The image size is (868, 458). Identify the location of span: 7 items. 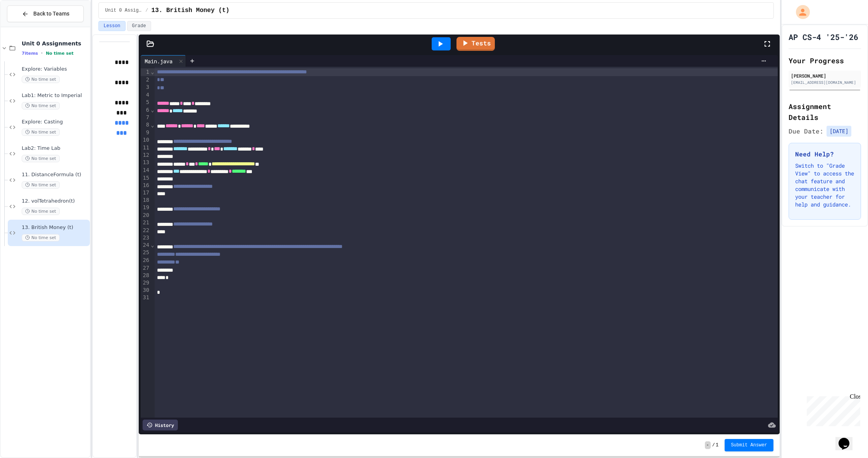
(30, 53).